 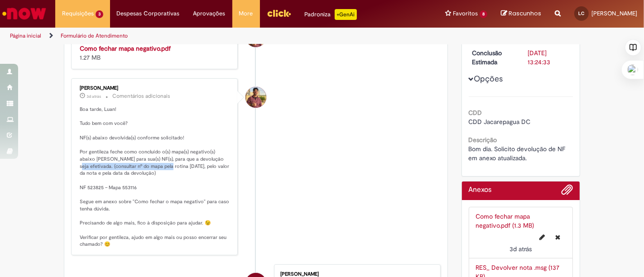 I want to click on dt: Conclusão Estimada, so click(x=493, y=57).